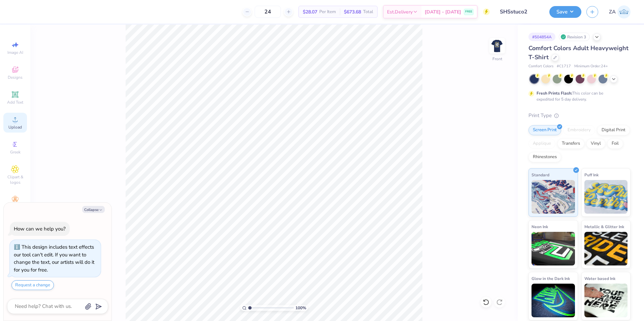  Describe the element at coordinates (539, 226) in the screenshot. I see `span: Neon Ink` at that location.